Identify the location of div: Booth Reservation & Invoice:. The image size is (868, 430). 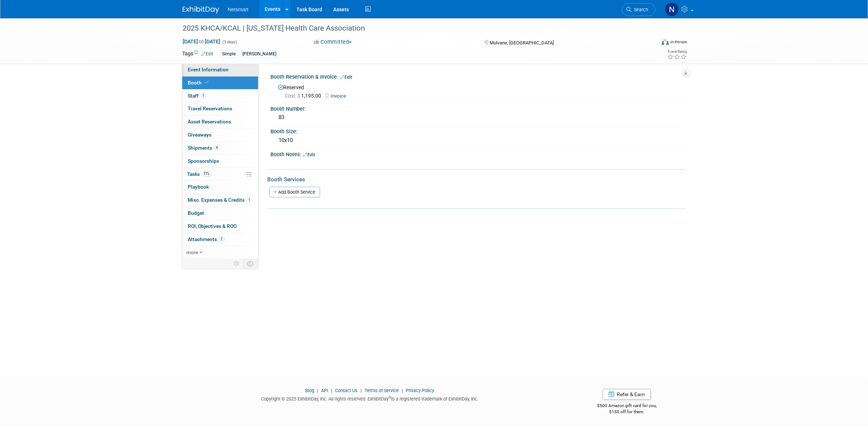
(478, 76).